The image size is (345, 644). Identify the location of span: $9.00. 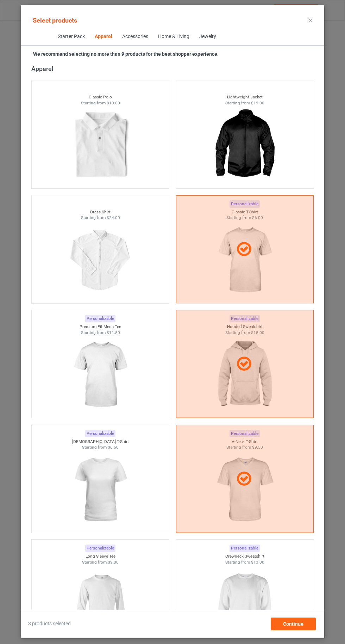
(113, 562).